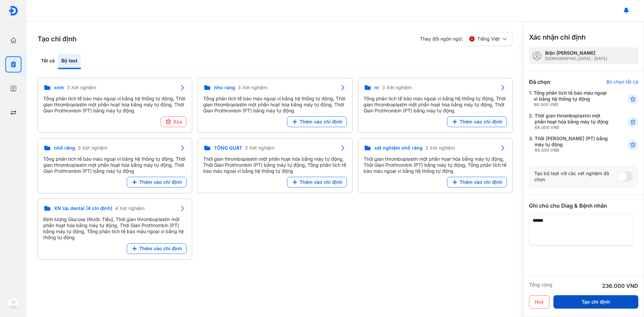 The image size is (644, 317). Describe the element at coordinates (570, 121) in the screenshot. I see `div: 2.` at that location.